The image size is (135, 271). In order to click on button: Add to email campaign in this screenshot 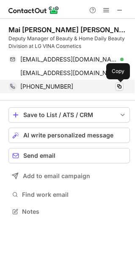, I will do `click(69, 176)`.